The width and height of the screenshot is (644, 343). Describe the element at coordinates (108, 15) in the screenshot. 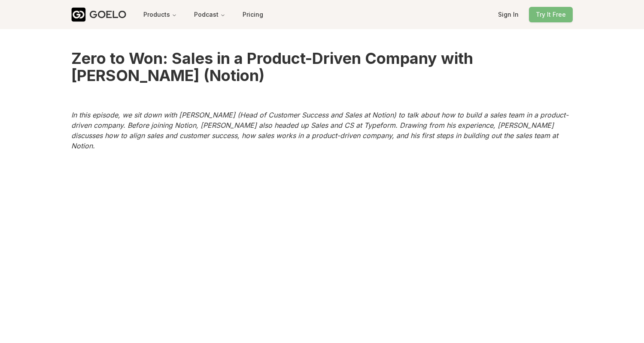

I see `div: GOELO` at that location.